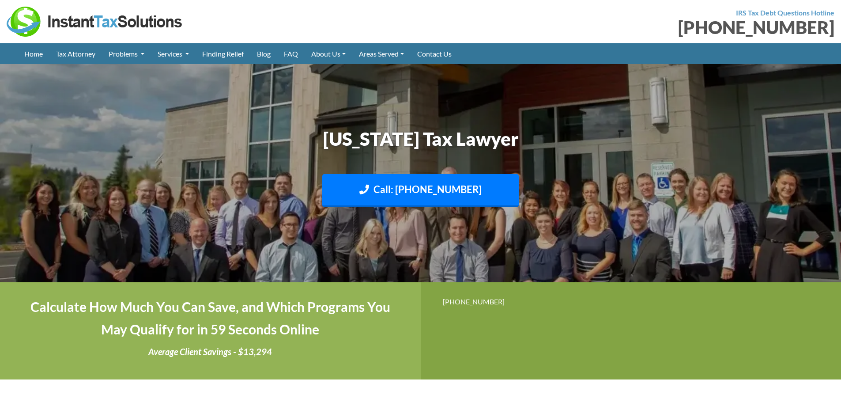 Image resolution: width=841 pixels, height=406 pixels. What do you see at coordinates (434, 53) in the screenshot?
I see `a: Contact Us` at bounding box center [434, 53].